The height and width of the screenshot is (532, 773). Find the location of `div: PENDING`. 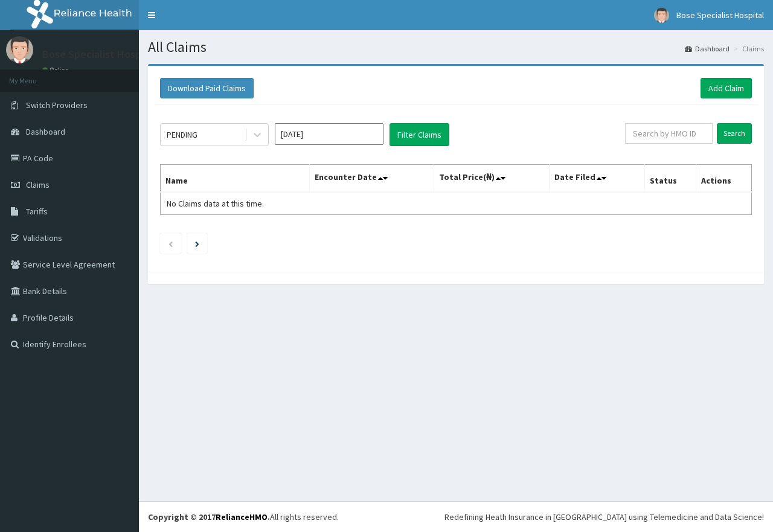

div: PENDING is located at coordinates (182, 135).